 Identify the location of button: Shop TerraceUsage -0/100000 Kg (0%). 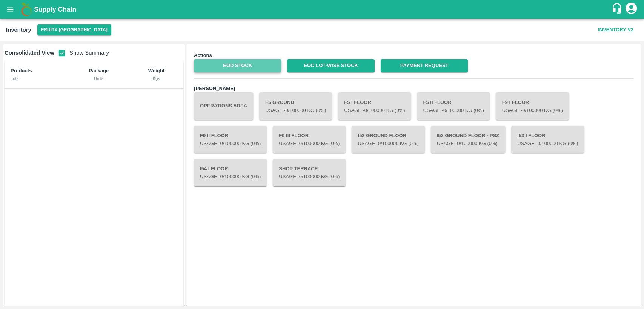
(309, 173).